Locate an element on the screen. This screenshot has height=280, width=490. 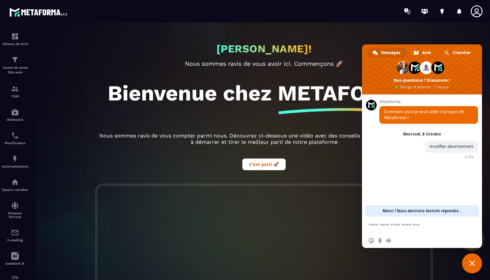
a: Assistant IA is located at coordinates (15, 258).